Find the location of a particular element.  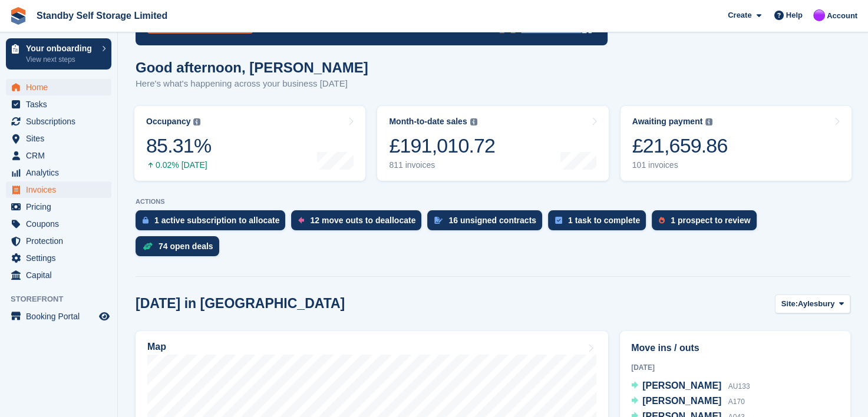

p: View next steps is located at coordinates (61, 60).